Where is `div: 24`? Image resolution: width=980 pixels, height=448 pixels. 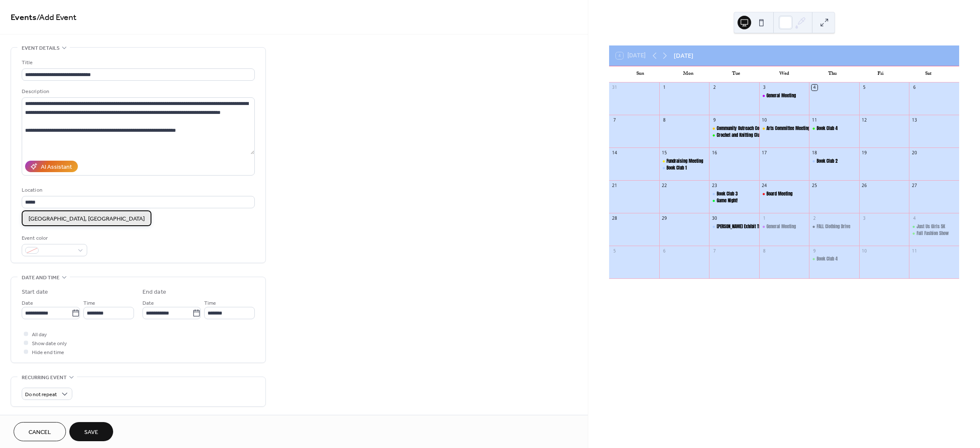
div: 24 is located at coordinates (764, 185).